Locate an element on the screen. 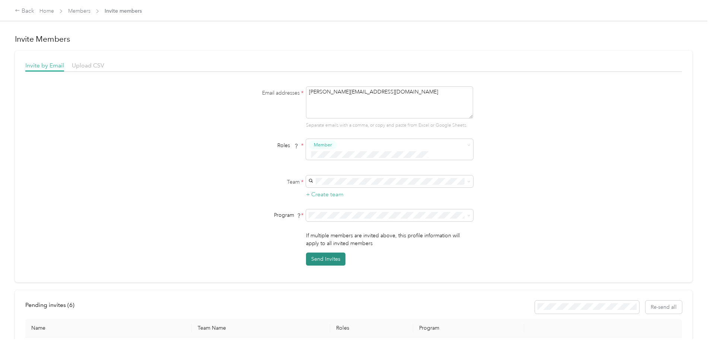 This screenshot has height=352, width=711. p: If multiple members are invited above, this profile information will apply to all invited members is located at coordinates (389, 239).